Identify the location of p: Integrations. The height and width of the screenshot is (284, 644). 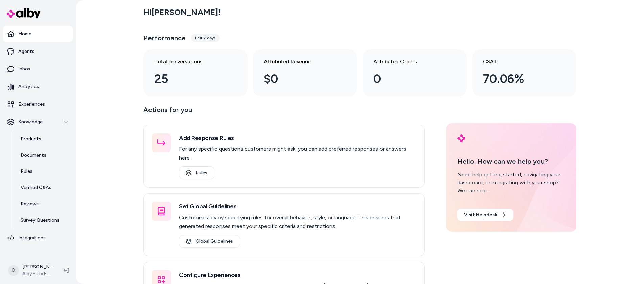
(32, 237).